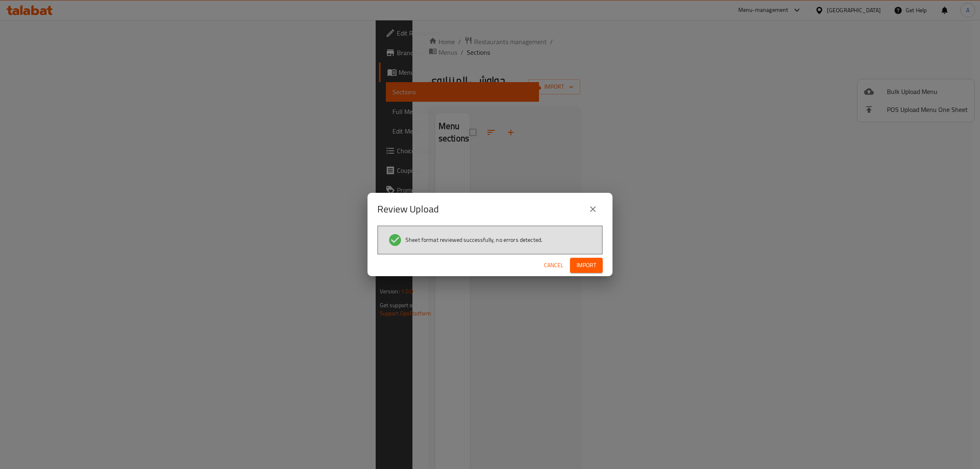 Image resolution: width=980 pixels, height=469 pixels. Describe the element at coordinates (586, 265) in the screenshot. I see `span: Import` at that location.